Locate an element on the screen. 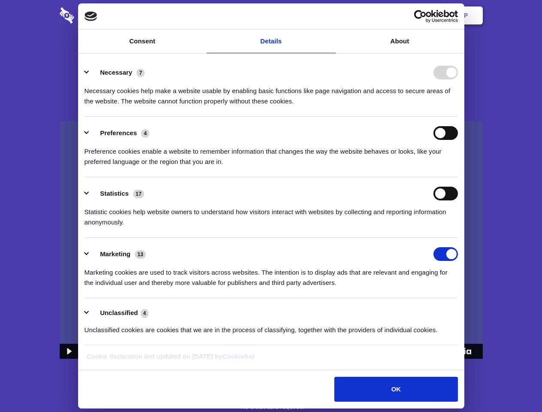 This screenshot has width=542, height=412. label: Marketing is located at coordinates (115, 254).